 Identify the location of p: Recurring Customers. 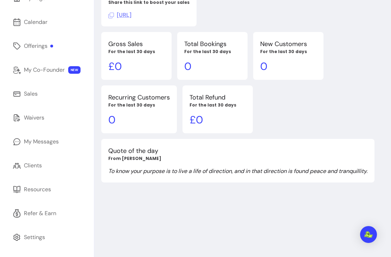
(139, 97).